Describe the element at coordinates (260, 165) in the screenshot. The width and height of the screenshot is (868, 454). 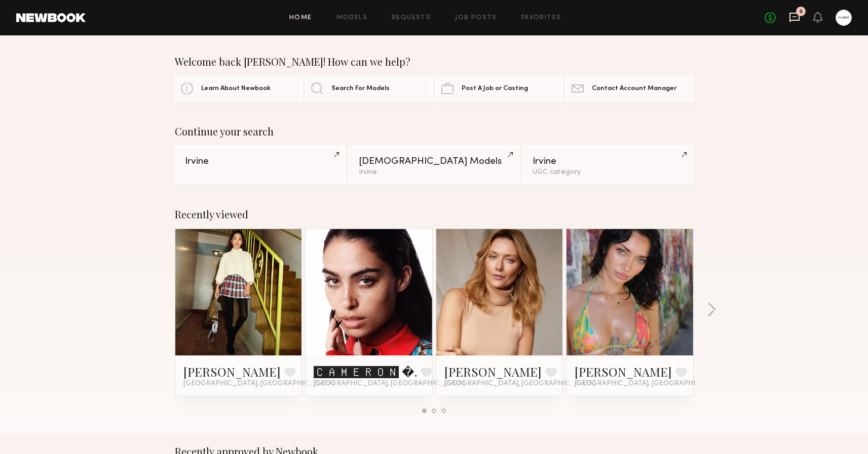
I see `a: Irvine` at that location.